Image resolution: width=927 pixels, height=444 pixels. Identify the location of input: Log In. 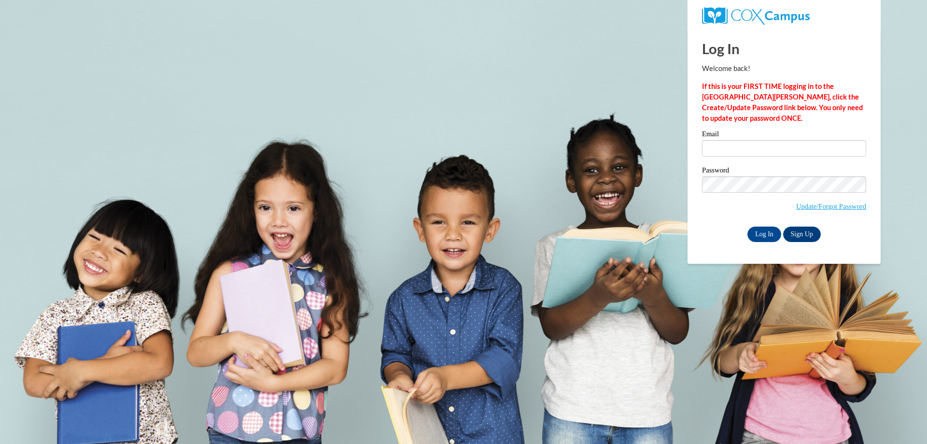
(764, 234).